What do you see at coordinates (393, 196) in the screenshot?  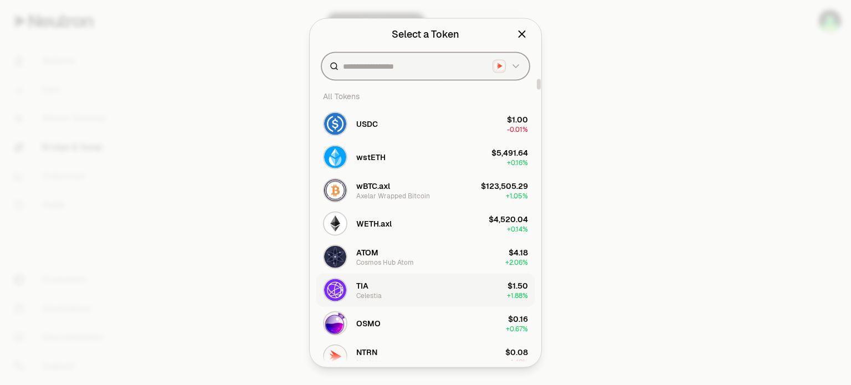 I see `div: Axelar Wrapped Bitcoin` at bounding box center [393, 196].